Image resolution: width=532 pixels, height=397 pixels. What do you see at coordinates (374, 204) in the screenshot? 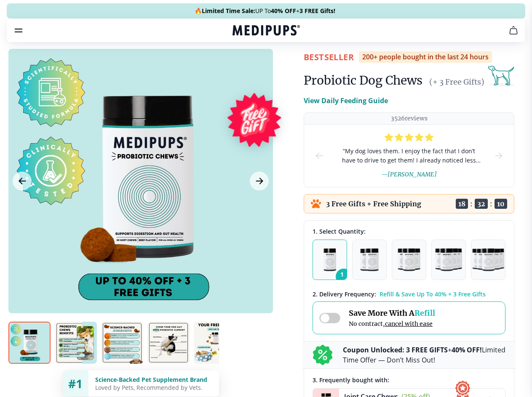
I see `p: 3 Free Gifts + Free Shipping` at bounding box center [374, 204].